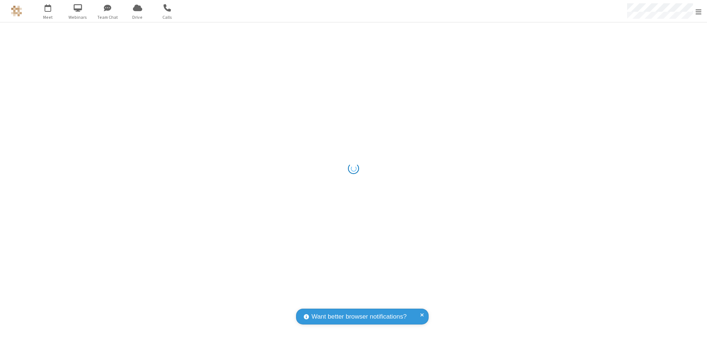 This screenshot has height=337, width=707. I want to click on span: Team Chat, so click(107, 17).